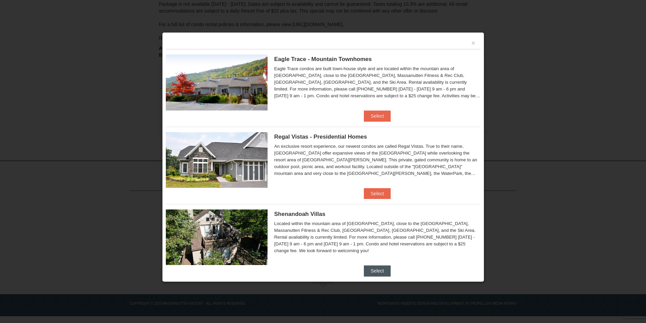 The height and width of the screenshot is (323, 646). Describe the element at coordinates (378, 160) in the screenshot. I see `div: An exclusive resort experience, our newest condos are called Regal Vistas. True to their name, [G...` at that location.